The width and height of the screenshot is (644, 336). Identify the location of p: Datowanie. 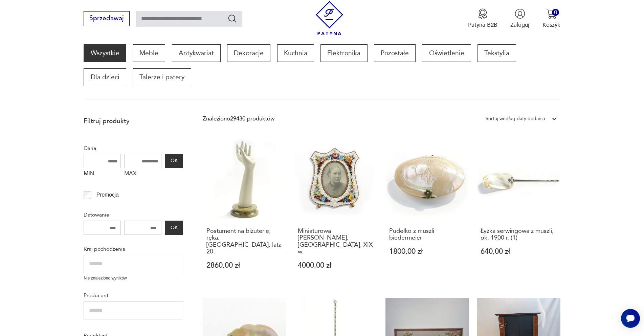
(133, 215).